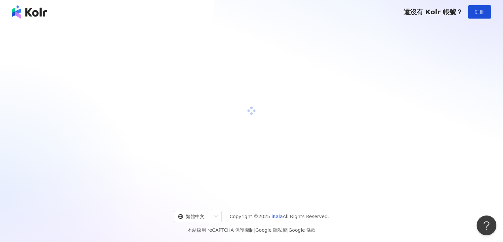 The height and width of the screenshot is (242, 503). I want to click on button: 註冊, so click(480, 12).